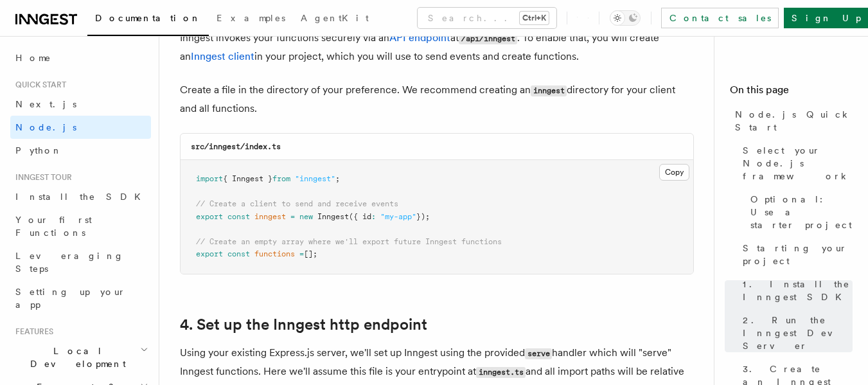  I want to click on p: Create a file in the directory of your preference. We recommend creating an directory for your cl..., so click(436, 99).